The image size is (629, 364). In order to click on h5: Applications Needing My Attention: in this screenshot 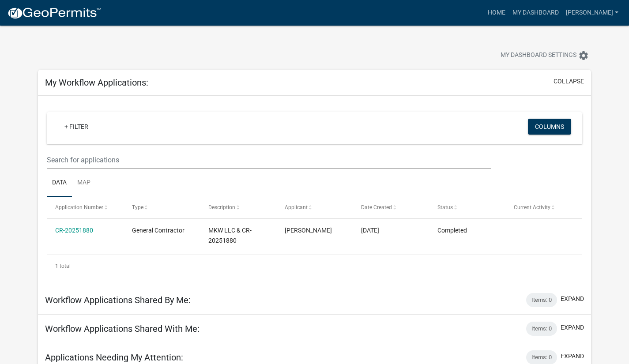, I will do `click(114, 357)`.